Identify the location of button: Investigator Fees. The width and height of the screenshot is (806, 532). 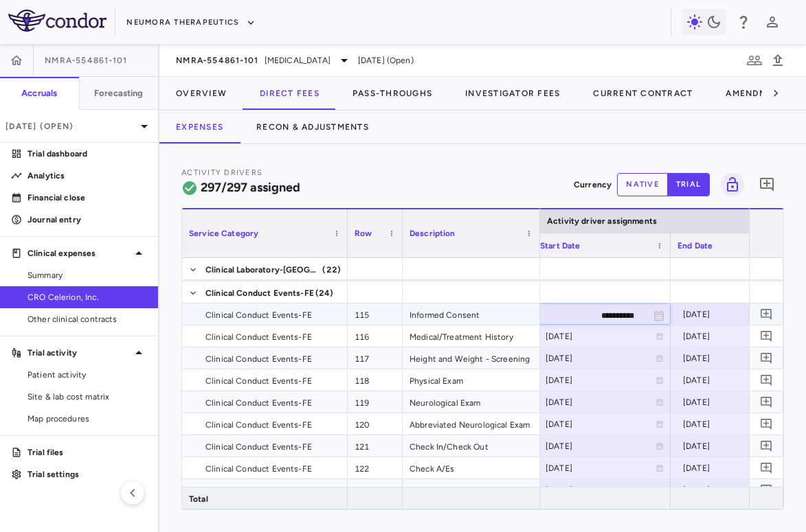
(512, 93).